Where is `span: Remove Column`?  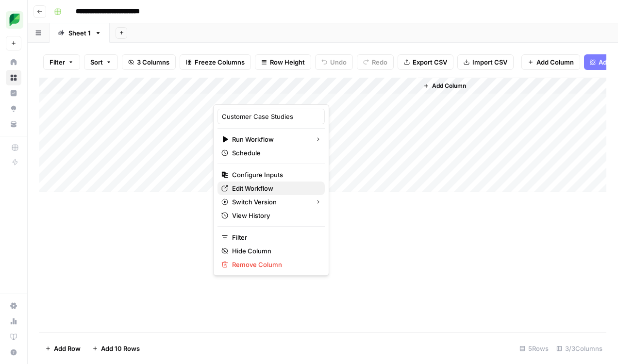
span: Remove Column is located at coordinates (274, 265).